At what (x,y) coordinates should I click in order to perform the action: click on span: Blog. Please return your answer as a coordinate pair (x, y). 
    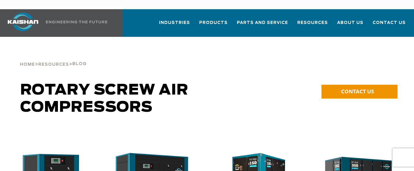
    Looking at the image, I should click on (79, 64).